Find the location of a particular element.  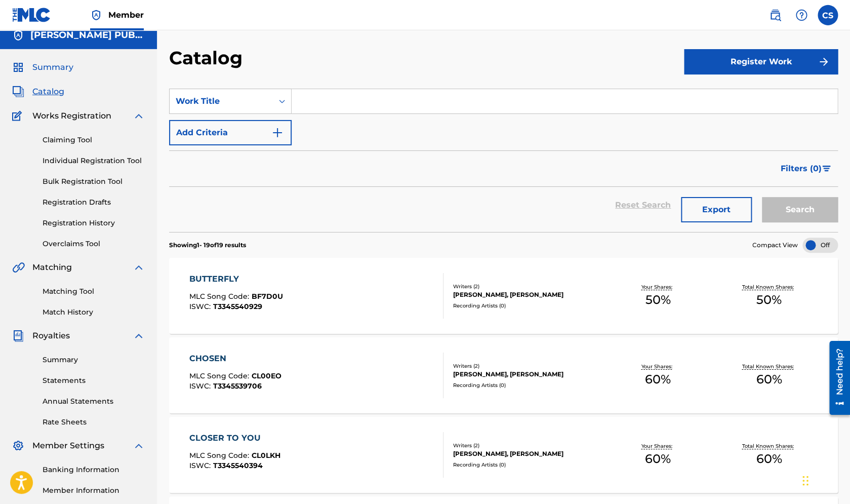

div: CLOSER TO YOU is located at coordinates (235, 438).